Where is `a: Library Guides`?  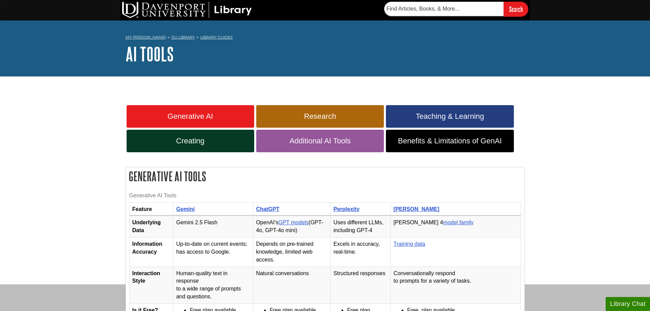
a: Library Guides is located at coordinates (216, 37).